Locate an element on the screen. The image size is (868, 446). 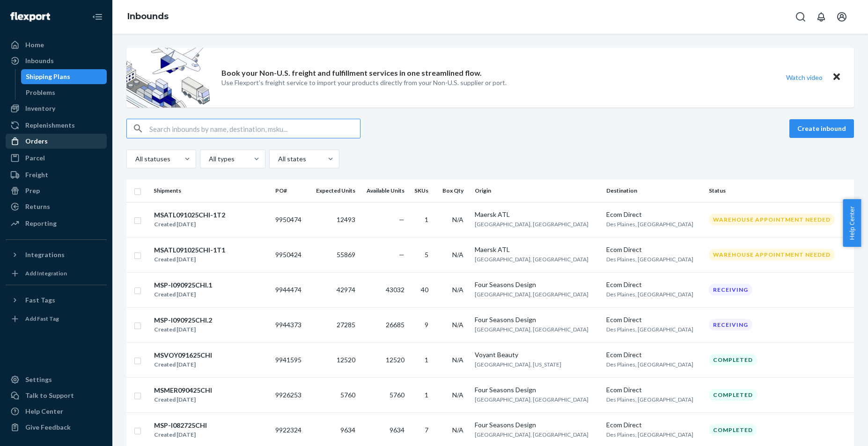
span: 26685 is located at coordinates (395, 324).